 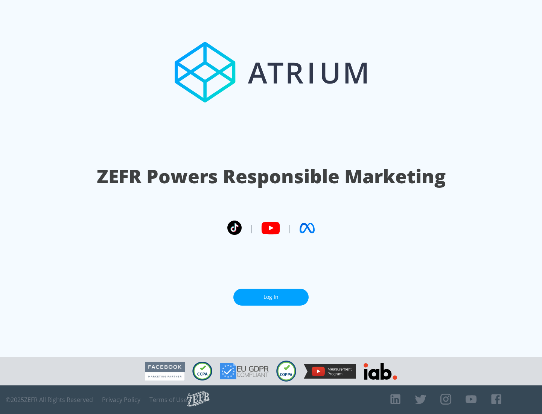 I want to click on a: Privacy Policy, so click(x=121, y=400).